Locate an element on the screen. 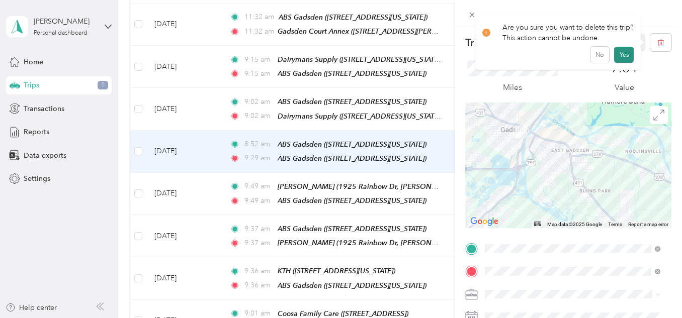 Image resolution: width=682 pixels, height=318 pixels. a: Report a map error is located at coordinates (648, 224).